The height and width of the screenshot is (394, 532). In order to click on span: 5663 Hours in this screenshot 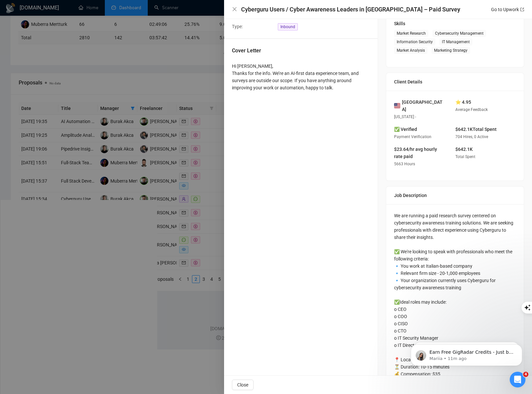, I will do `click(404, 164)`.